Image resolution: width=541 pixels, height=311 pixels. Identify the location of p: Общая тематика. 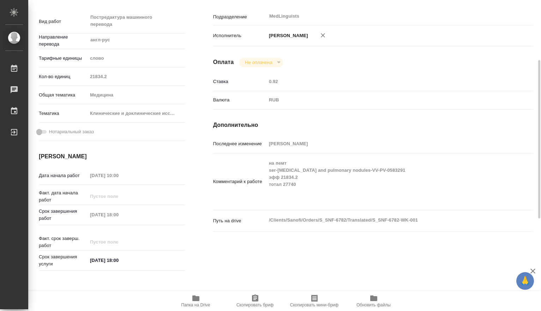
(63, 95).